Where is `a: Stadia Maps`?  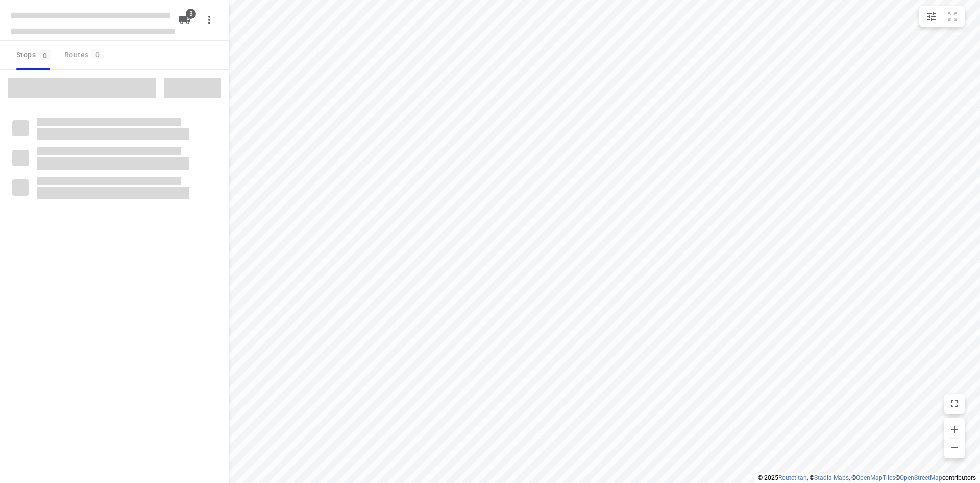
a: Stadia Maps is located at coordinates (831, 477).